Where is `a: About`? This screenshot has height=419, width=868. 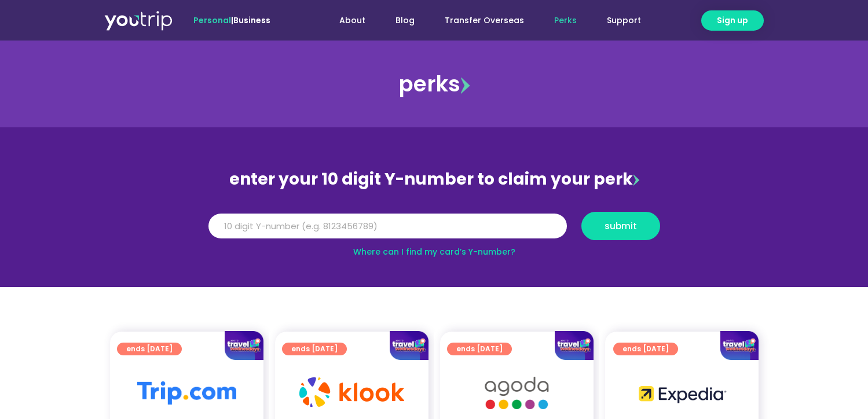 a: About is located at coordinates (352, 20).